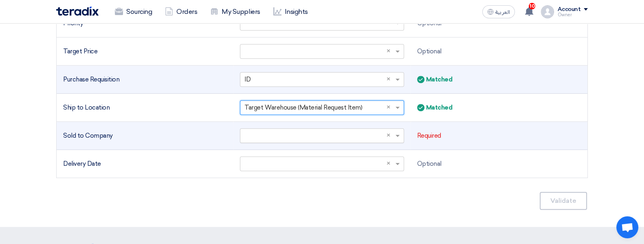  What do you see at coordinates (569, 9) in the screenshot?
I see `div: Account` at bounding box center [569, 9].